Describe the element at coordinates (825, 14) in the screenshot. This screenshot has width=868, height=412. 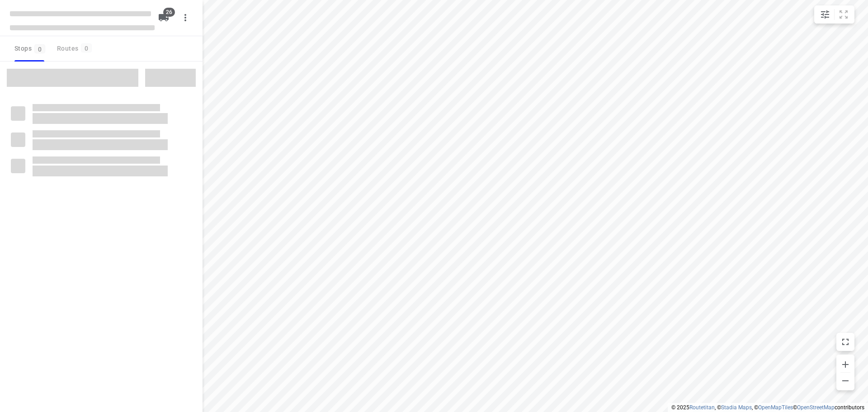
I see `button: Map settings` at that location.